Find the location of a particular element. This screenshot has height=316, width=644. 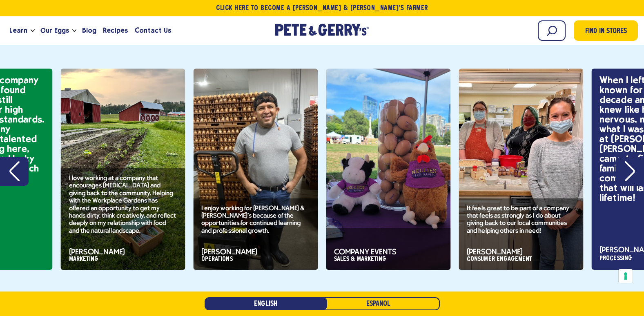

button: Your consent preferences for tracking technologies is located at coordinates (625, 276).